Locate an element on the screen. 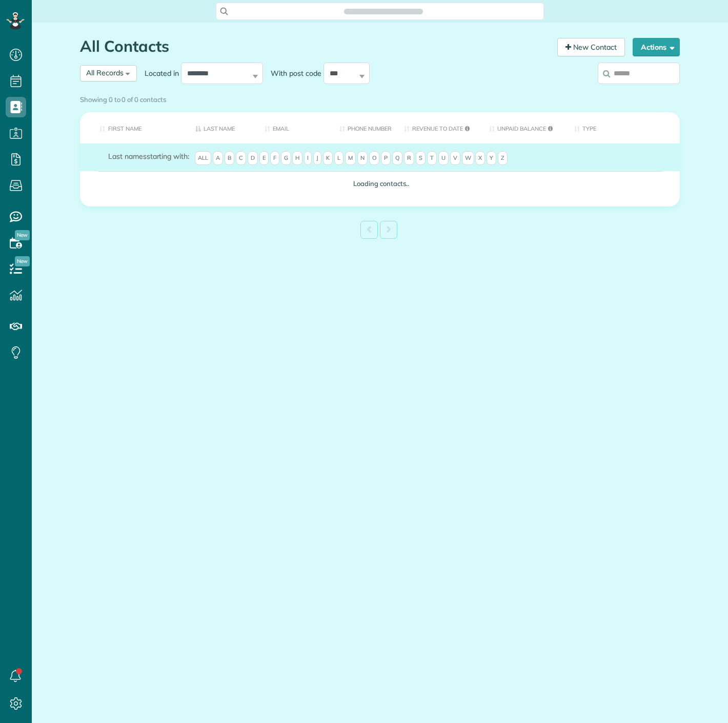  span: K is located at coordinates (328, 158).